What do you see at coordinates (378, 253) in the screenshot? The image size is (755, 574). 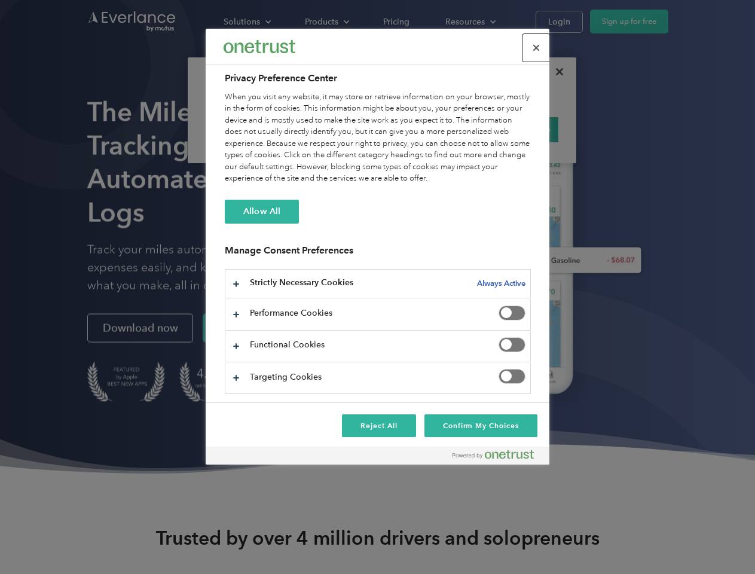 I see `h3: Manage Consent Preferences` at bounding box center [378, 253].